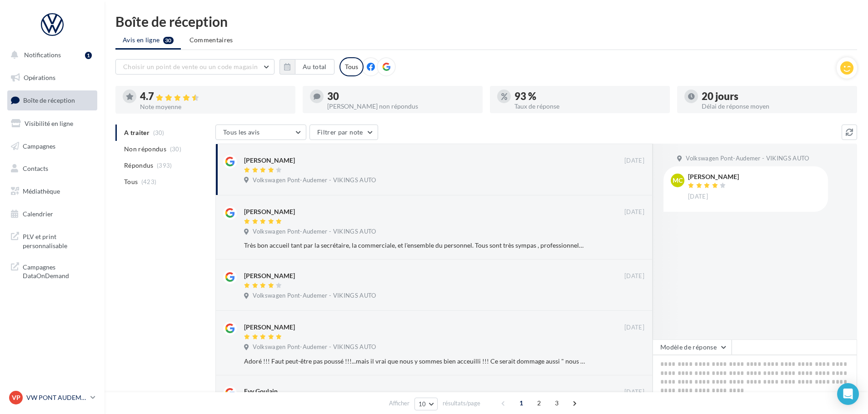 The width and height of the screenshot is (868, 414). What do you see at coordinates (149, 182) in the screenshot?
I see `span: (423)` at bounding box center [149, 182].